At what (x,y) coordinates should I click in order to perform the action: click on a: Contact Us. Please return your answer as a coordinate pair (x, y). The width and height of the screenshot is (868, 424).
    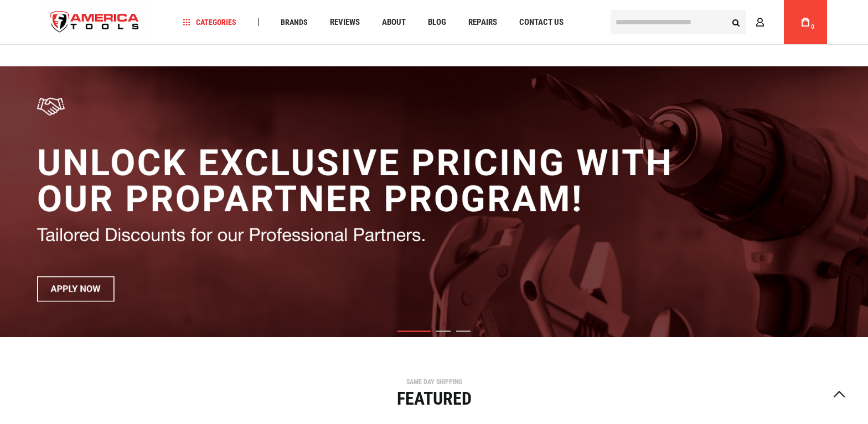
    Looking at the image, I should click on (542, 22).